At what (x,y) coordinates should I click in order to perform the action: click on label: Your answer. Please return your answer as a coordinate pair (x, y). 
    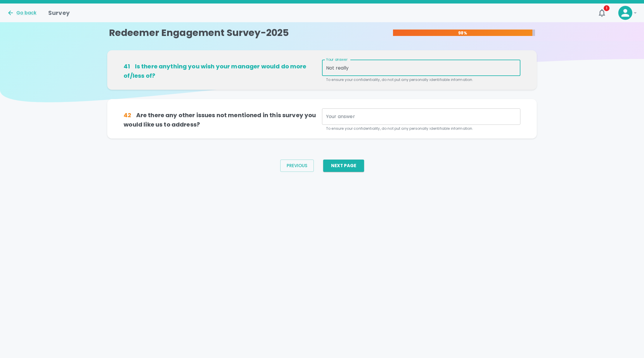
    Looking at the image, I should click on (337, 59).